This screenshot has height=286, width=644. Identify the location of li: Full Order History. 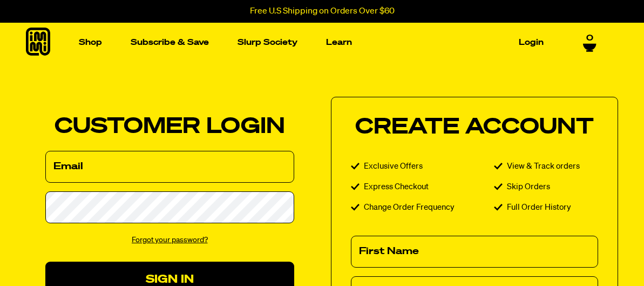
(546, 208).